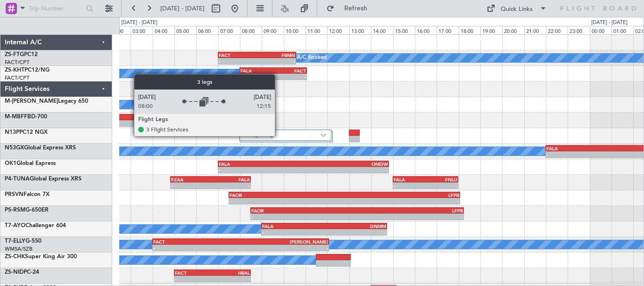  What do you see at coordinates (18, 248) in the screenshot?
I see `a: WMSA/SZB` at bounding box center [18, 248].